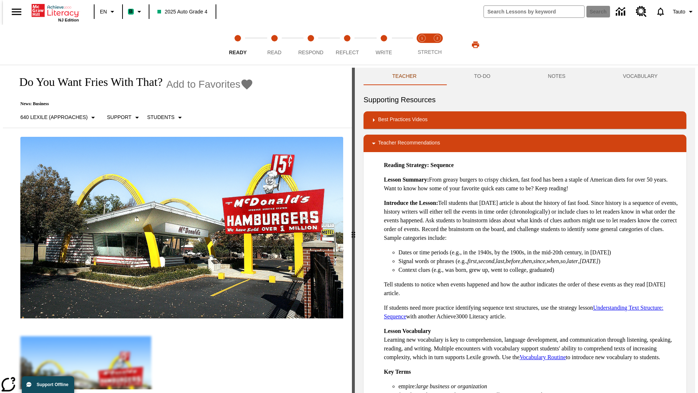 The height and width of the screenshot is (393, 698). I want to click on strong: Lesson Vocabulary, so click(407, 330).